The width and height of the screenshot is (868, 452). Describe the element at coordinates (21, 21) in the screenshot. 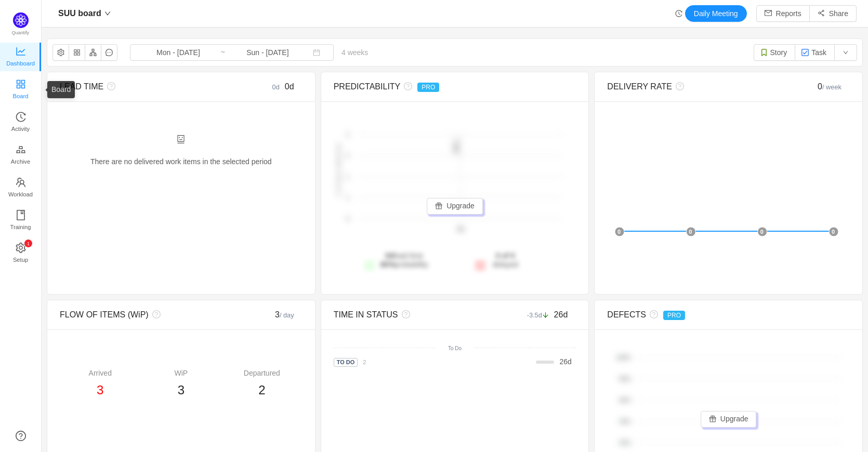

I see `img: Quantify` at that location.